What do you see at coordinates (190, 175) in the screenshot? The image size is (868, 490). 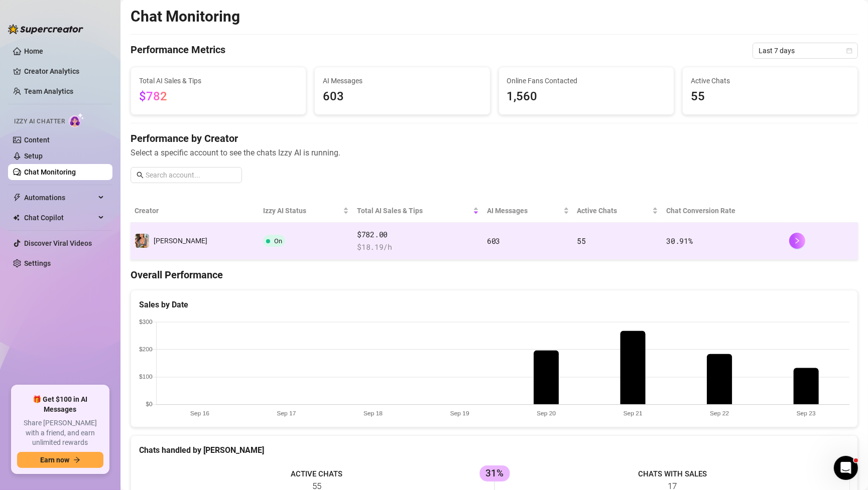 I see `input: Search account...` at bounding box center [190, 175].